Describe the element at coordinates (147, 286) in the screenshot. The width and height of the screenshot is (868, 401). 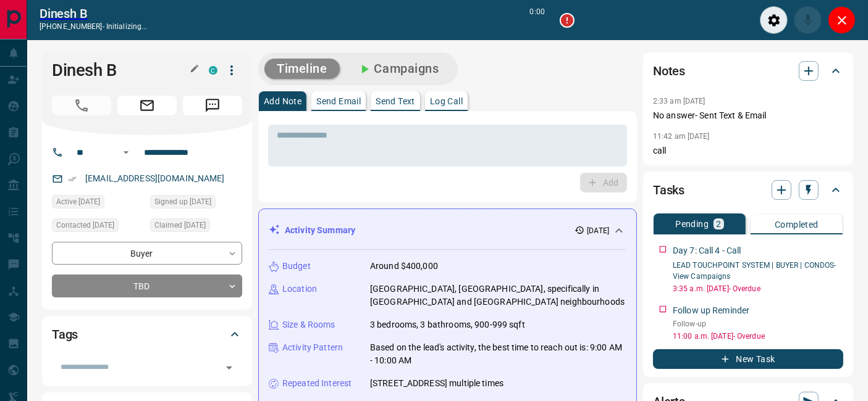
I see `div: TBD` at that location.